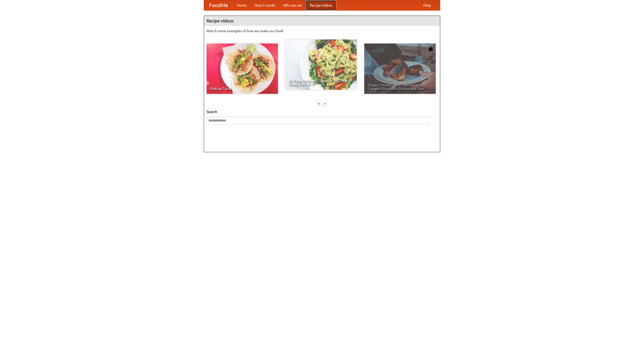 The width and height of the screenshot is (644, 356). What do you see at coordinates (322, 21) in the screenshot?
I see `h4: Recipe videos` at bounding box center [322, 21].